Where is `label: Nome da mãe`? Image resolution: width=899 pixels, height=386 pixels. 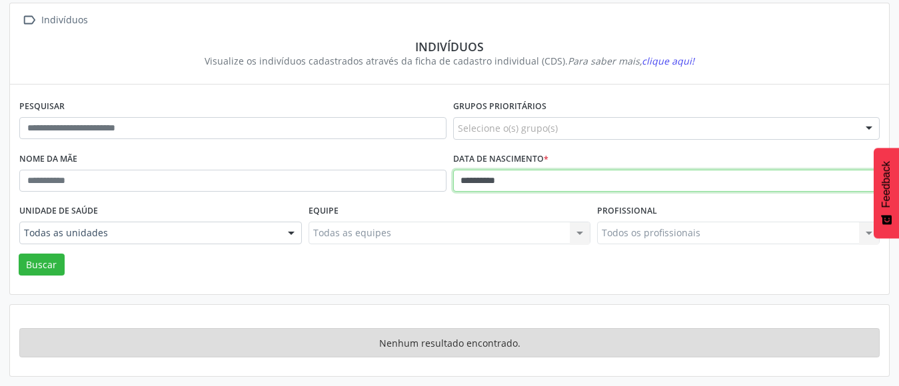 label: Nome da mãe is located at coordinates (48, 159).